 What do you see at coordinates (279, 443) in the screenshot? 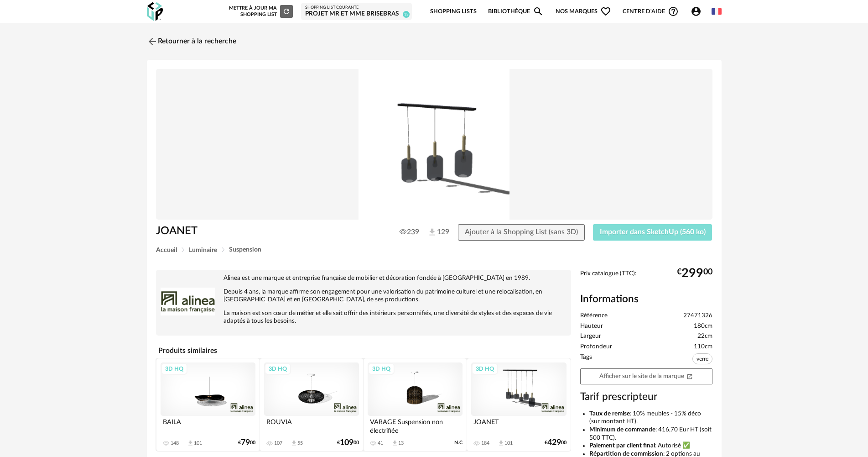
I see `div: 107` at bounding box center [279, 443].